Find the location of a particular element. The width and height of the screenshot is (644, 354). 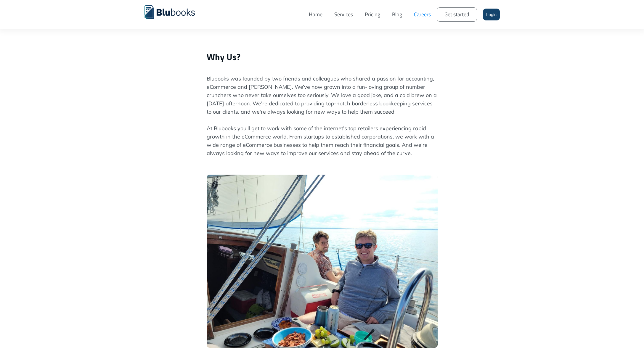

a: Blog is located at coordinates (397, 15).